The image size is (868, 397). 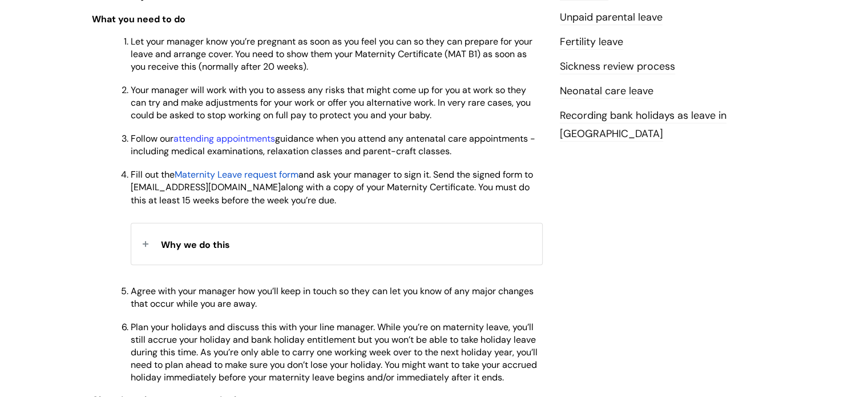 I want to click on a: attending appointments, so click(x=224, y=138).